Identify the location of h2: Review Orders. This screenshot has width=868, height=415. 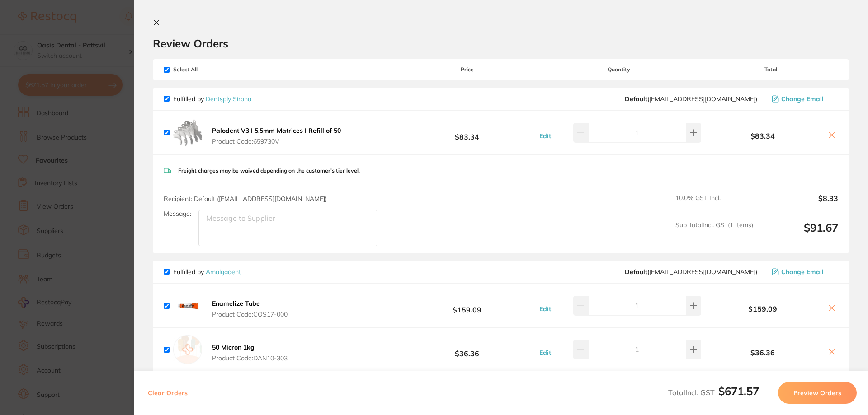
(501, 44).